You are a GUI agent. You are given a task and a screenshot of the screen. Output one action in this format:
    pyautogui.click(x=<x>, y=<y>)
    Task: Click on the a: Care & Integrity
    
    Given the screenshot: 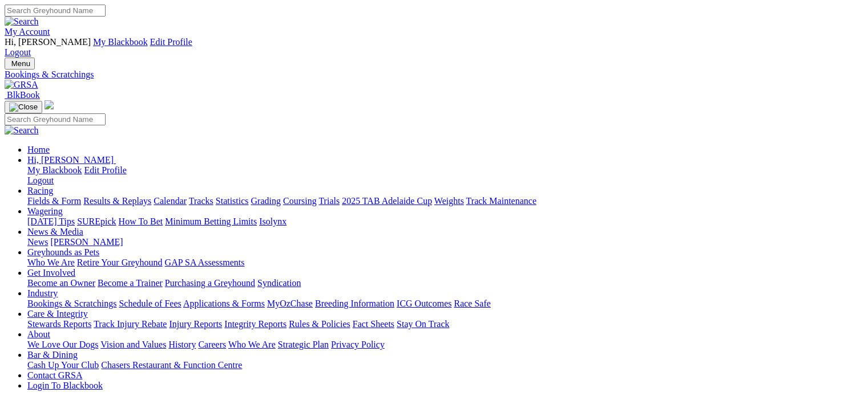 What is the action you would take?
    pyautogui.click(x=57, y=314)
    